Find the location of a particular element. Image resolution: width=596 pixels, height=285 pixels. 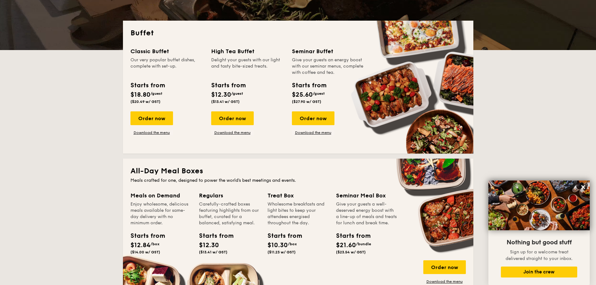

span: ($14.00 w/ GST) is located at coordinates (145, 252).